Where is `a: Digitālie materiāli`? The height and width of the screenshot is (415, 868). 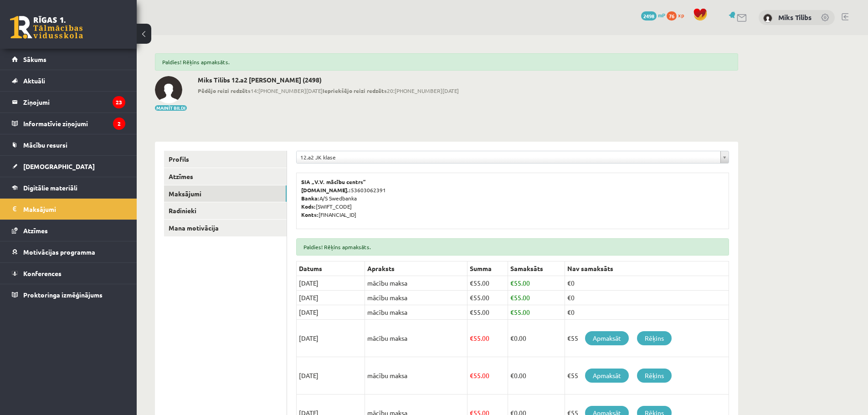 a: Digitālie materiāli is located at coordinates (69, 187).